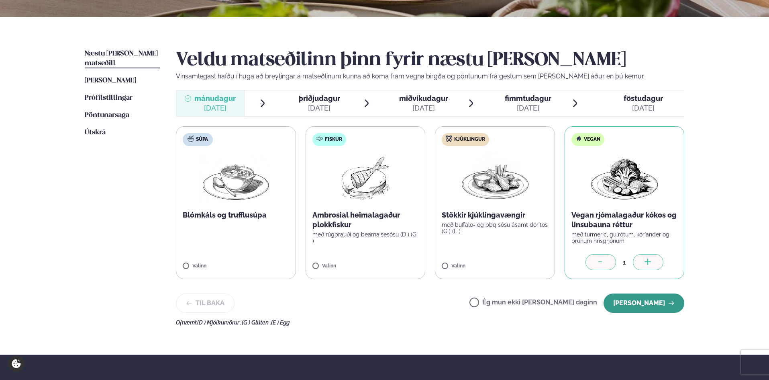 The image size is (769, 380). What do you see at coordinates (430, 322) in the screenshot?
I see `div: Ofnæmi:` at bounding box center [430, 322].